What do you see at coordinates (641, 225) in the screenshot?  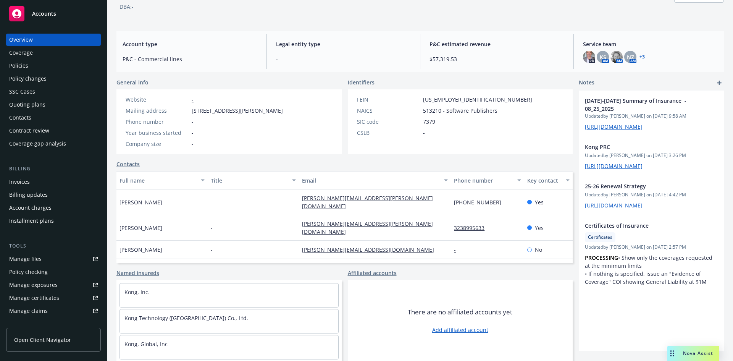 I see `span: Certificates of Insurance` at bounding box center [641, 225].